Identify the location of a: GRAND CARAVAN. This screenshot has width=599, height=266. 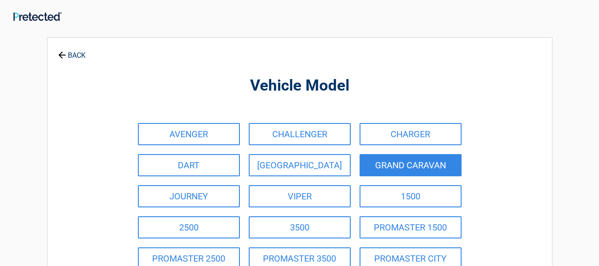
(411, 165).